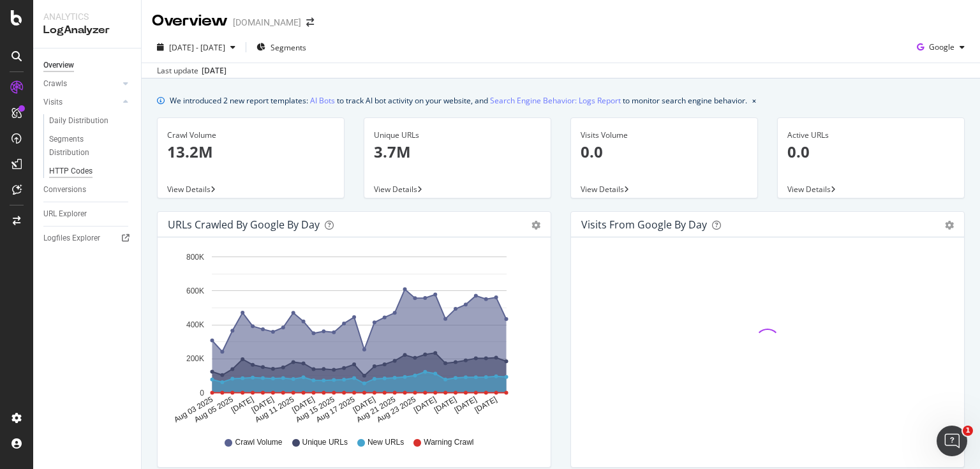  What do you see at coordinates (288, 47) in the screenshot?
I see `span: Segments` at bounding box center [288, 47].